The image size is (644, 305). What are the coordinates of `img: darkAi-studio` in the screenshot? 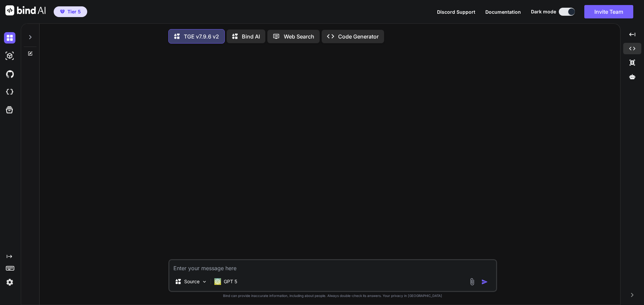 It's located at (10, 56).